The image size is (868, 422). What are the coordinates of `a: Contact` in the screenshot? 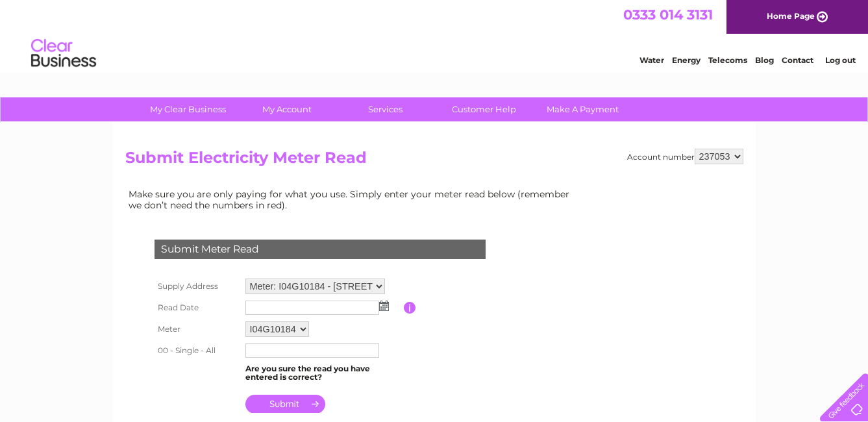 It's located at (798, 60).